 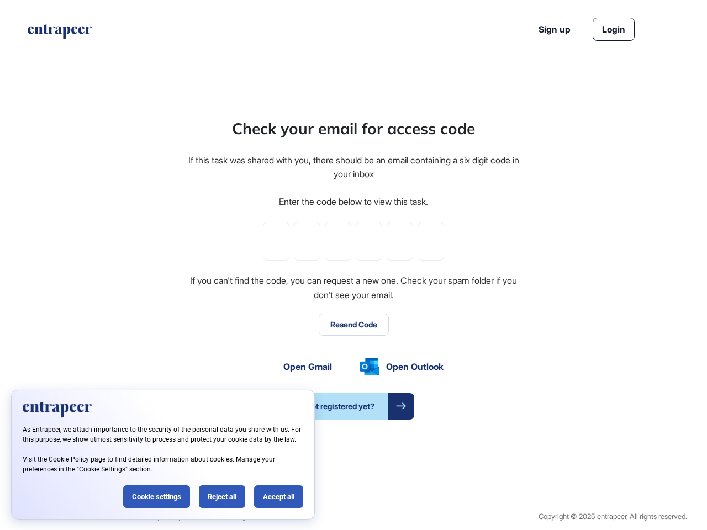 I want to click on div: If you can't find the code, you can request a new one. Check your spam folder if you don't see yo..., so click(x=353, y=288).